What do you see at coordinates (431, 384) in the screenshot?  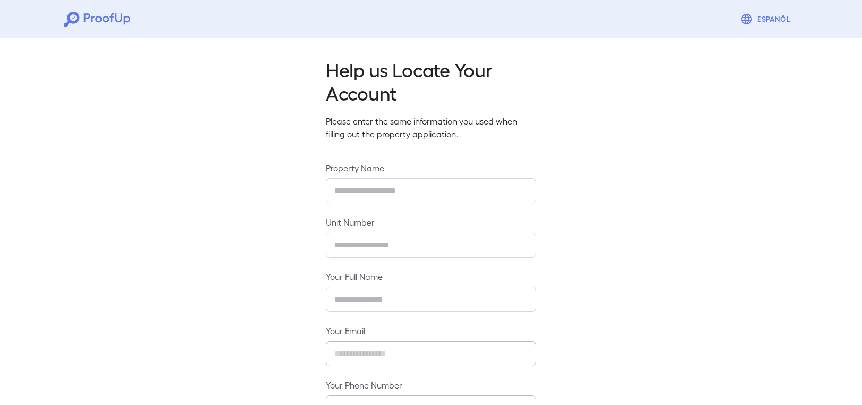 I see `label: Your Phone Number` at bounding box center [431, 384].